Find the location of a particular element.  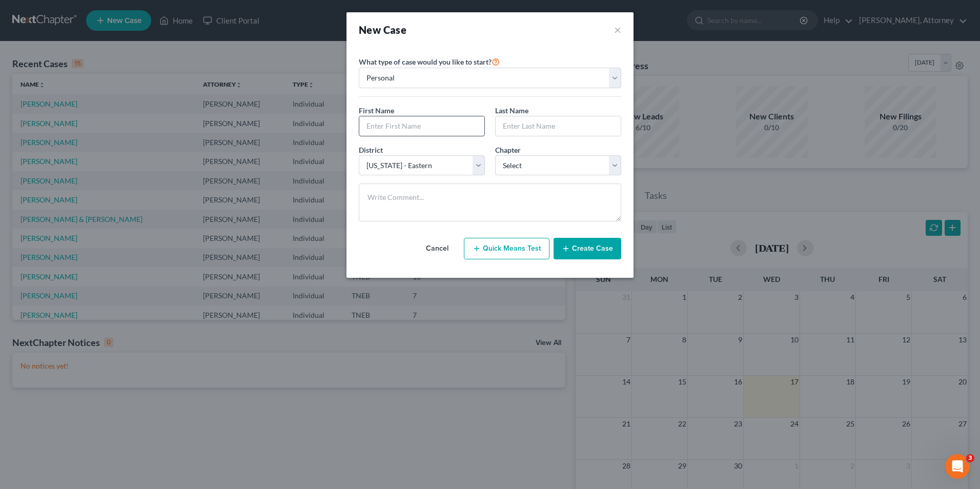

span: 3 is located at coordinates (971, 458).